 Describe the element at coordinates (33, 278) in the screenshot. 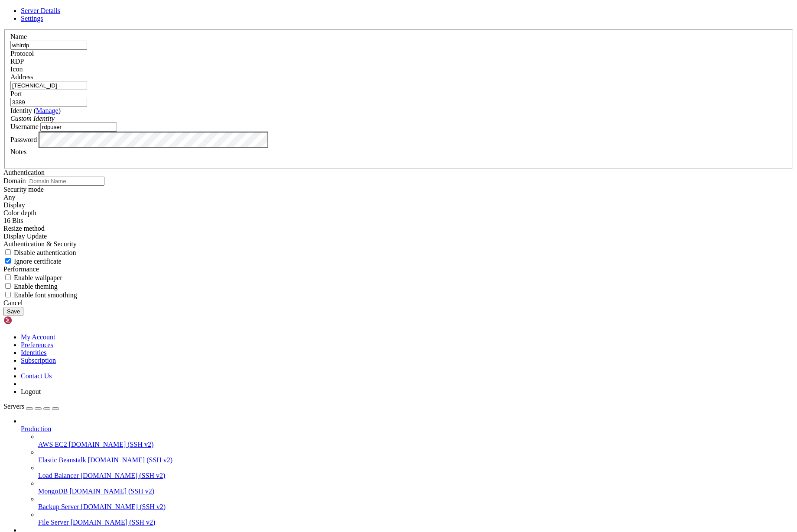

I see `label: If set to true, enables rendering of the desktop wallpaper. By default, wallpaper will be disable...` at that location.